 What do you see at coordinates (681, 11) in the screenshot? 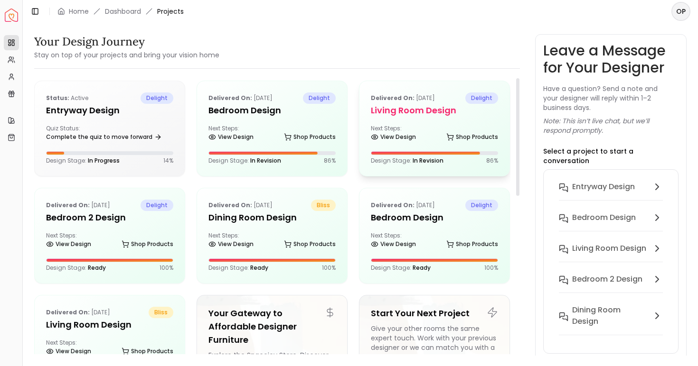
I see `span: OP` at bounding box center [681, 11].